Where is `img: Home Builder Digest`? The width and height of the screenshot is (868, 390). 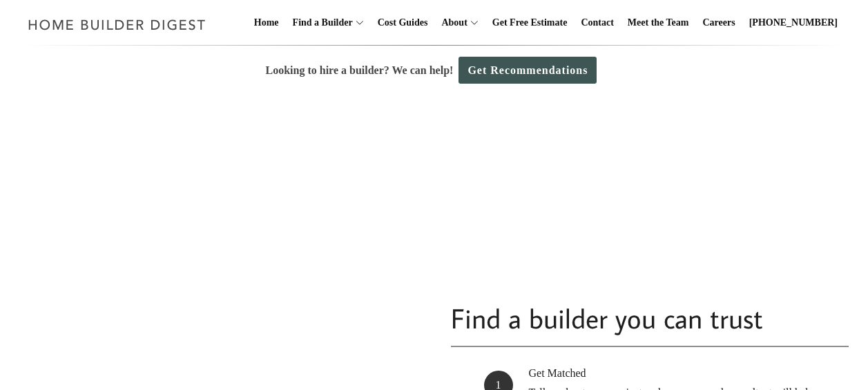
img: Home Builder Digest is located at coordinates (117, 24).